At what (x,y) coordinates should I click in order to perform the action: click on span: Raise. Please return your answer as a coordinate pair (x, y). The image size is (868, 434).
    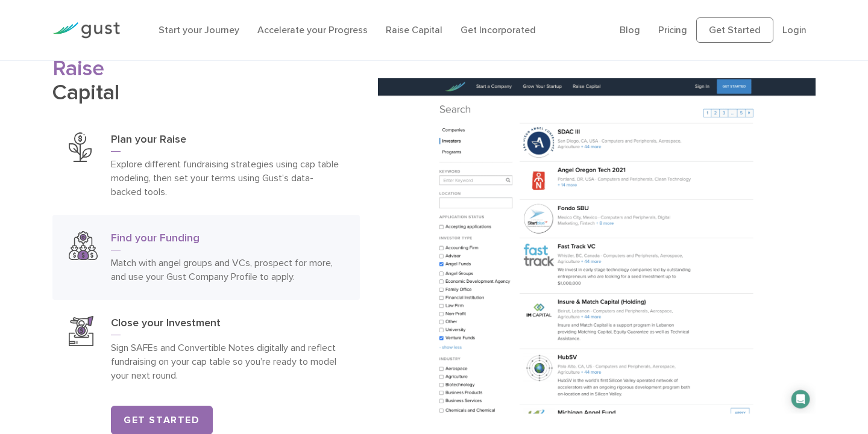
    Looking at the image, I should click on (79, 68).